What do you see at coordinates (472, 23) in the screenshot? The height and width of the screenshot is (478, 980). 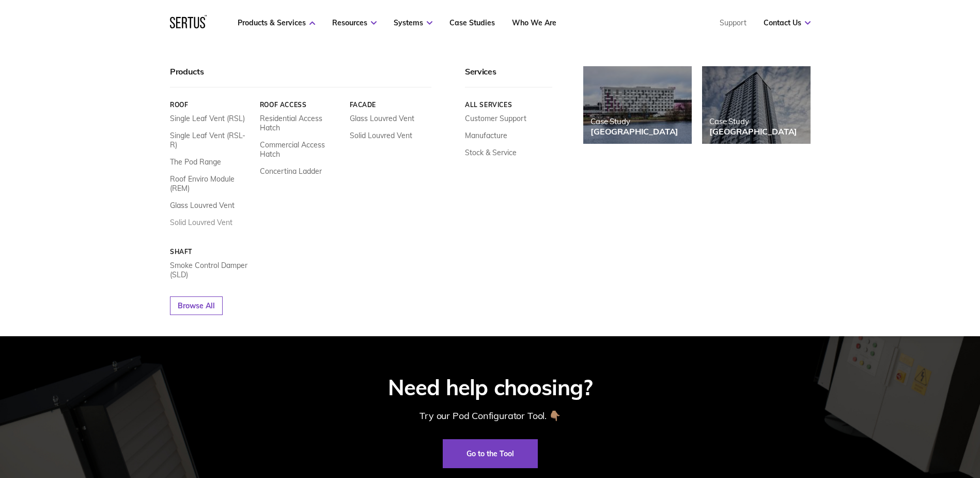 I see `a: Case Studies` at bounding box center [472, 23].